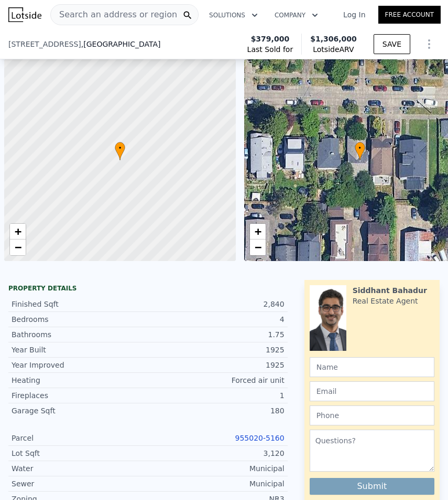 The width and height of the screenshot is (448, 500). Describe the element at coordinates (80, 380) in the screenshot. I see `div: Heating` at that location.